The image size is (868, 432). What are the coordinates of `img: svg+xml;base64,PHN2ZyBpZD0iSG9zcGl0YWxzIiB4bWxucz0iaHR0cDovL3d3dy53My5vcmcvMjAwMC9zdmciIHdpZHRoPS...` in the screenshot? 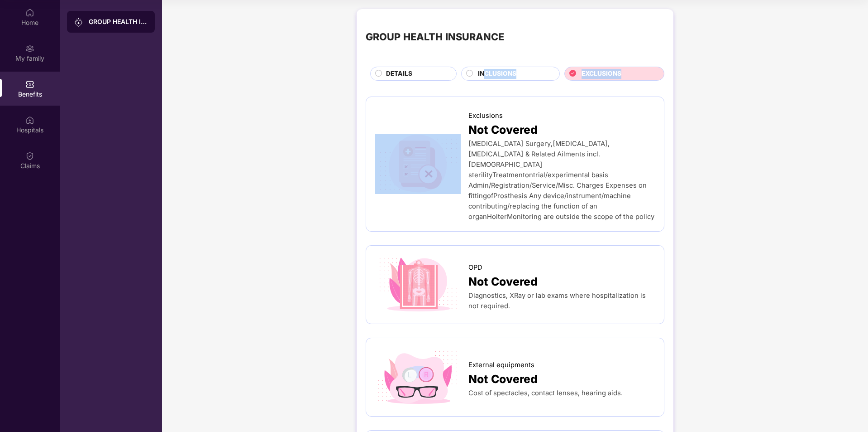 It's located at (30, 120).